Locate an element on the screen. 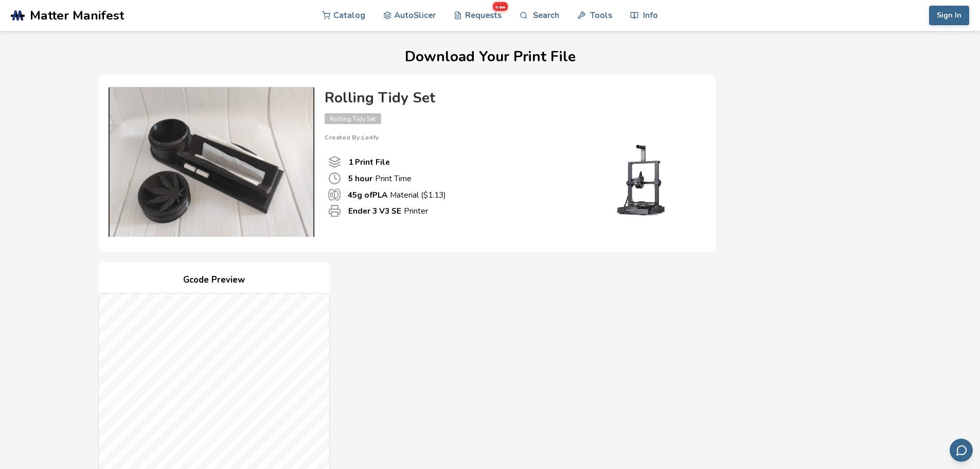 The width and height of the screenshot is (980, 469). span: Rolling Tidy Set is located at coordinates (353, 118).